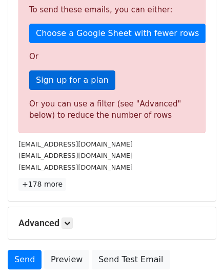 The image size is (224, 272). Describe the element at coordinates (25, 259) in the screenshot. I see `a: Send` at that location.